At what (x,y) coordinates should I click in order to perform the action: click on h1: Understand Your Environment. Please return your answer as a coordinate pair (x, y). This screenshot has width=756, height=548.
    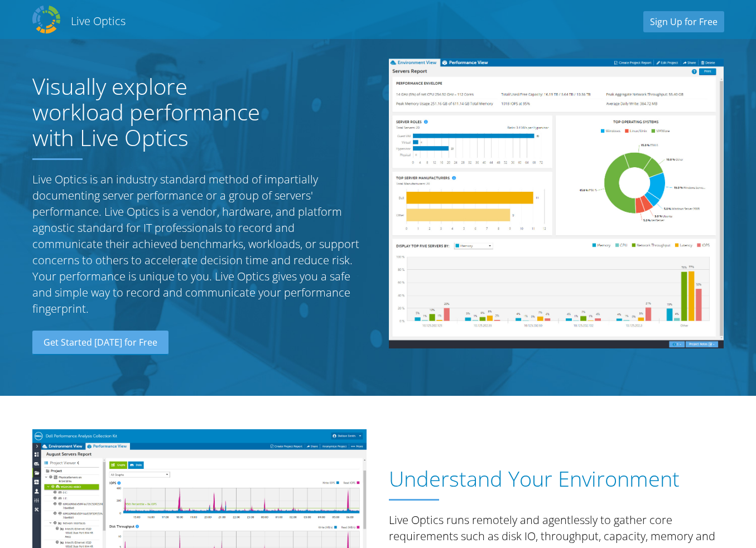
    Looking at the image, I should click on (554, 479).